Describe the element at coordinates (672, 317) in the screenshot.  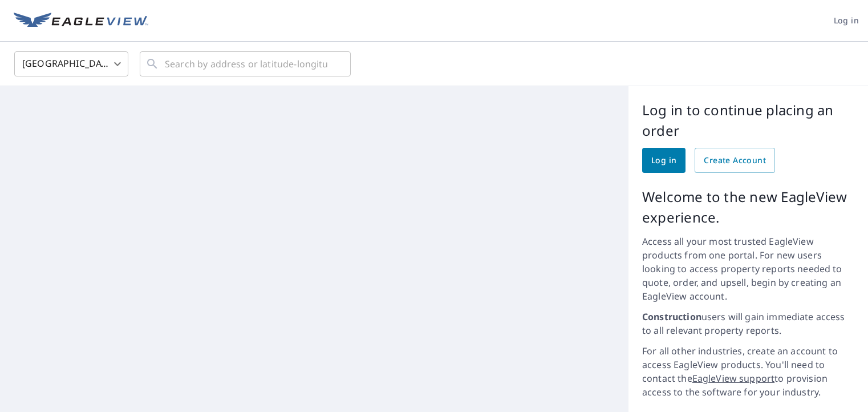
I see `strong: Construction` at that location.